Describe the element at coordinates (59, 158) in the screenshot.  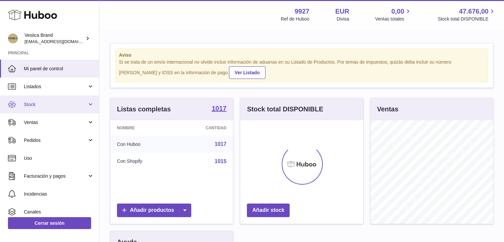
I see `span: Uso` at that location.